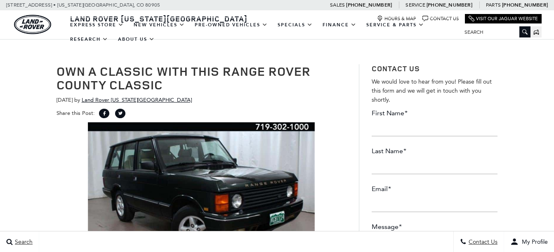 This screenshot has width=554, height=252. What do you see at coordinates (339, 25) in the screenshot?
I see `a: Finance` at bounding box center [339, 25].